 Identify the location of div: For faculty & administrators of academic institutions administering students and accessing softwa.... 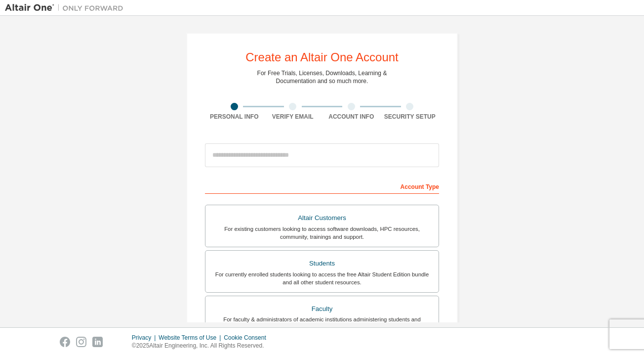
(322, 323).